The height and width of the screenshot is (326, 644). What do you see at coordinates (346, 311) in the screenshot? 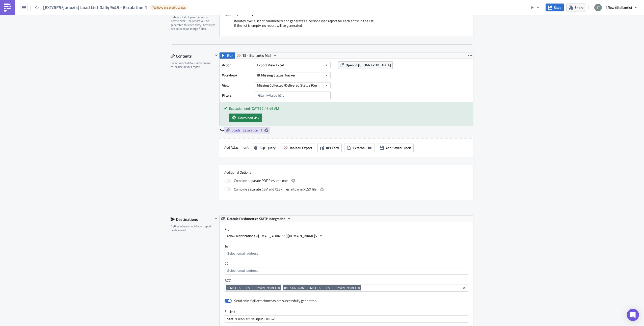
I see `label: Subject` at bounding box center [346, 311].